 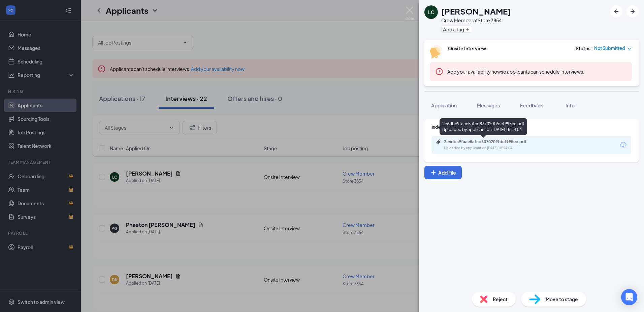 I want to click on span: down, so click(x=630, y=49).